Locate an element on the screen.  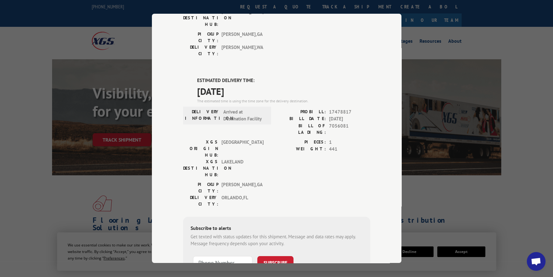
span: 7056081 is located at coordinates (350, 129).